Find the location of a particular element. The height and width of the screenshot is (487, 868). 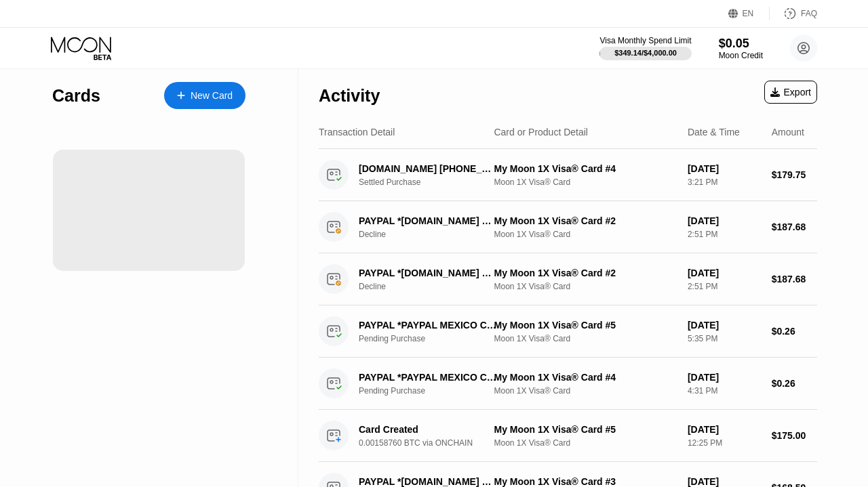

div: Export is located at coordinates (791, 92).